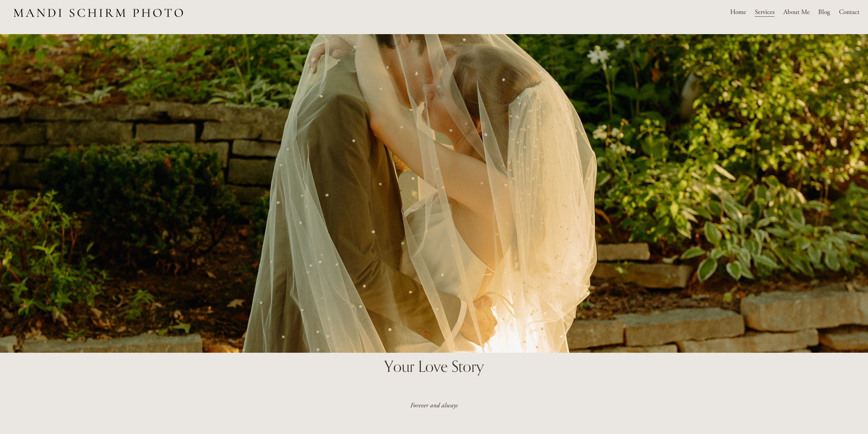  Describe the element at coordinates (825, 12) in the screenshot. I see `a: Blog` at that location.